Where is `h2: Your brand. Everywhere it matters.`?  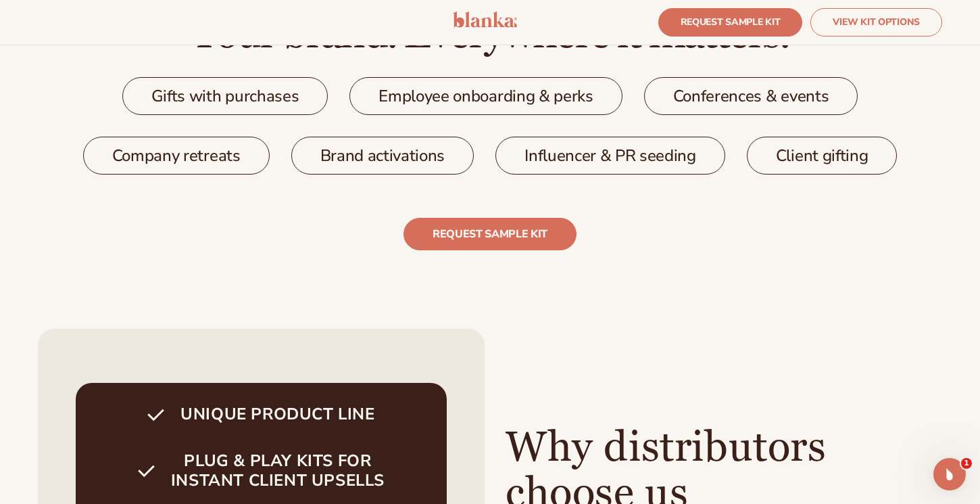
h2: Your brand. Everywhere it matters. is located at coordinates (490, 34).